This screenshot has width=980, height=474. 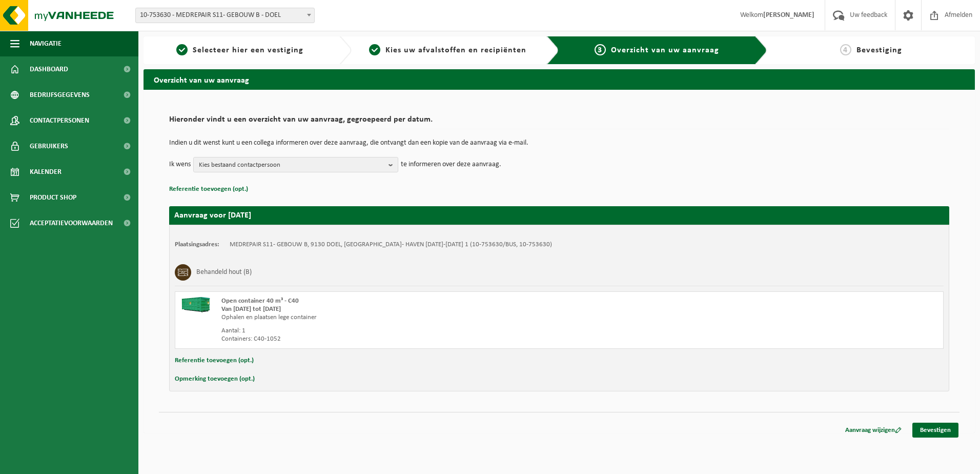 What do you see at coordinates (53, 197) in the screenshot?
I see `span: Product Shop` at bounding box center [53, 197].